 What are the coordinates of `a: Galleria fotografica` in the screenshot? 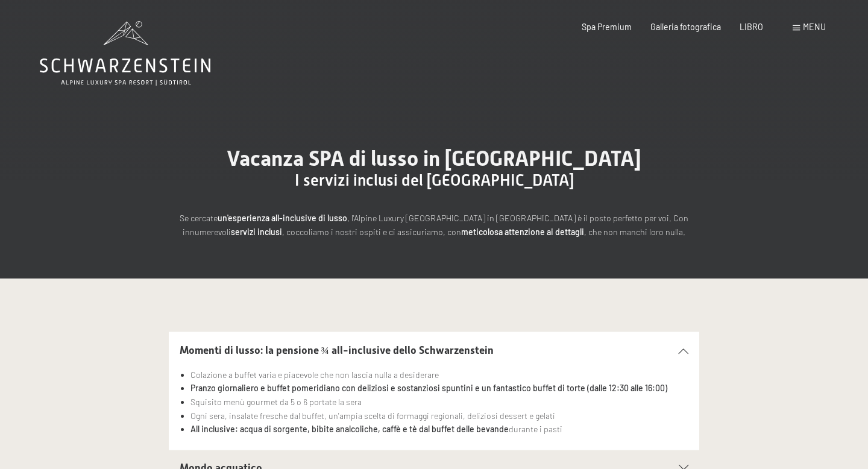 It's located at (686, 26).